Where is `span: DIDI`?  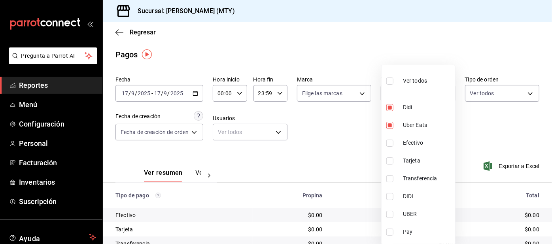
span: DIDI is located at coordinates (428, 196).